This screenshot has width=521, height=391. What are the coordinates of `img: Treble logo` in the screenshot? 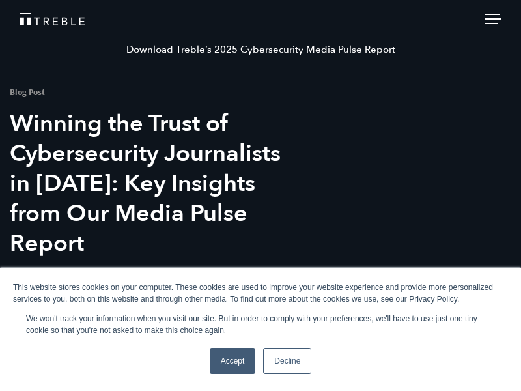 It's located at (52, 19).